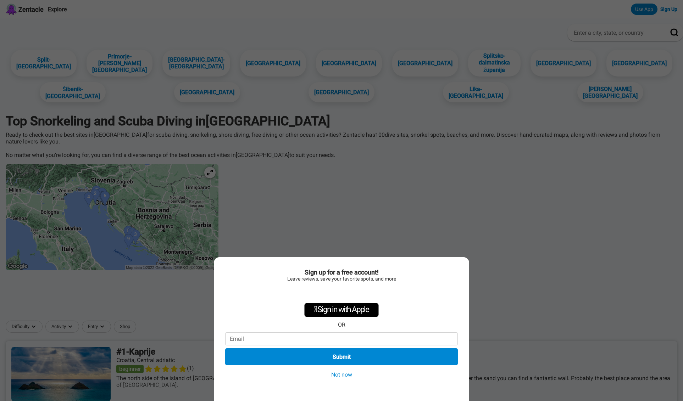 The height and width of the screenshot is (401, 683). What do you see at coordinates (342, 279) in the screenshot?
I see `div: Leave reviews, save your favorite spots, and more` at bounding box center [342, 279].